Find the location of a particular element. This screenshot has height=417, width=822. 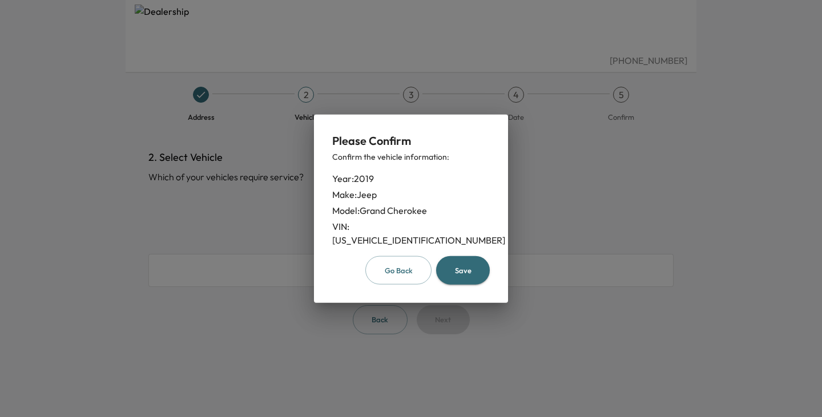

button: Go Back is located at coordinates (399, 270).